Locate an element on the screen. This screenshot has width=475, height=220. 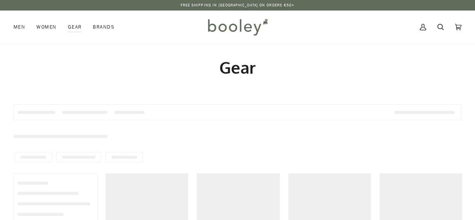
a: Brands is located at coordinates (104, 27).